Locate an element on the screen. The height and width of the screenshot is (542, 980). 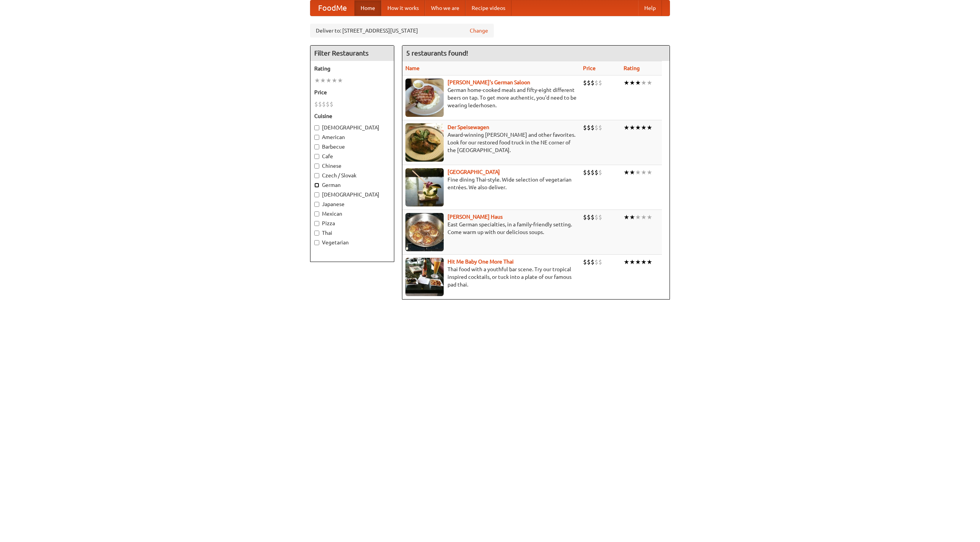
label: Czech / Slovak is located at coordinates (352, 176).